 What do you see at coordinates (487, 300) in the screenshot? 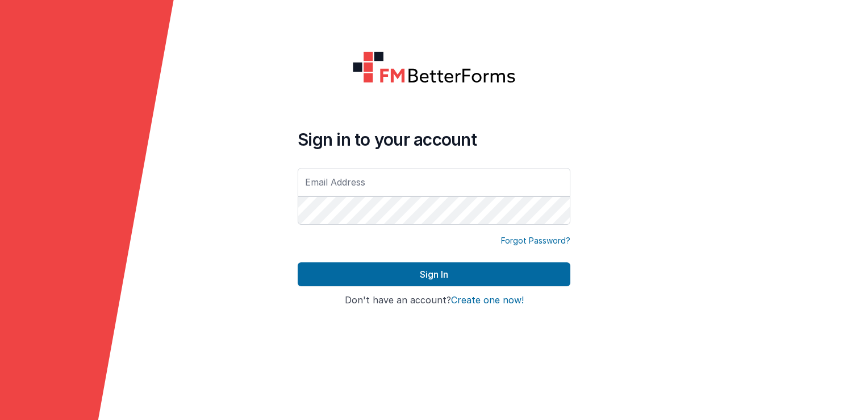
I see `button: Create one now!` at bounding box center [487, 300].